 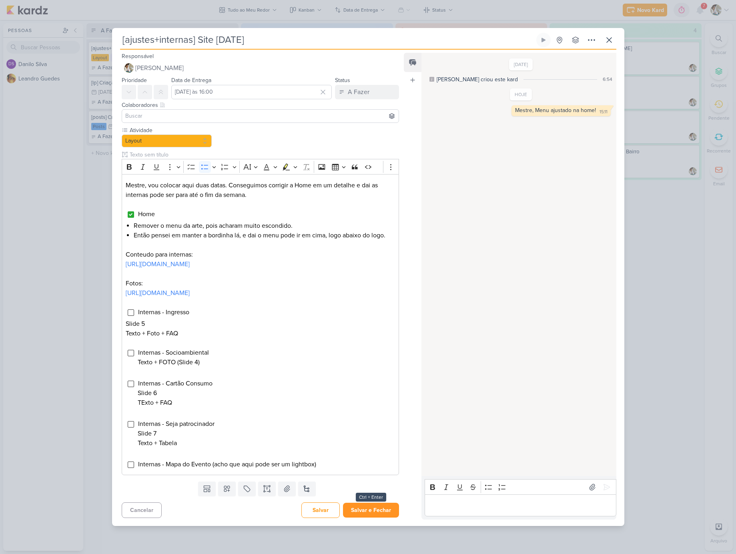 I want to click on label: Data de Entrega, so click(x=191, y=80).